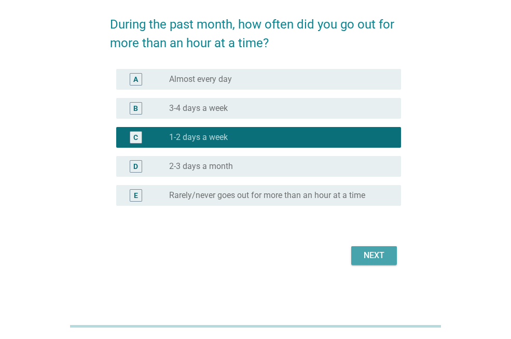  Describe the element at coordinates (374, 256) in the screenshot. I see `div: Next` at that location.